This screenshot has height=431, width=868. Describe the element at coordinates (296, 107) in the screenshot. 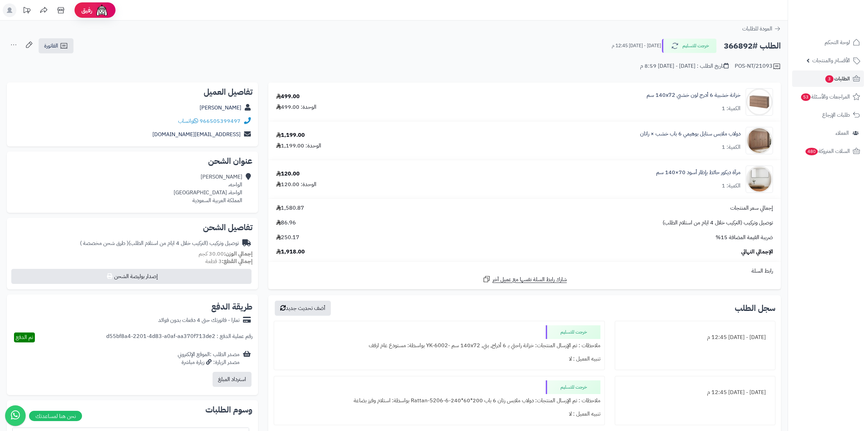

I see `div: الوحدة: 499.00` at that location.